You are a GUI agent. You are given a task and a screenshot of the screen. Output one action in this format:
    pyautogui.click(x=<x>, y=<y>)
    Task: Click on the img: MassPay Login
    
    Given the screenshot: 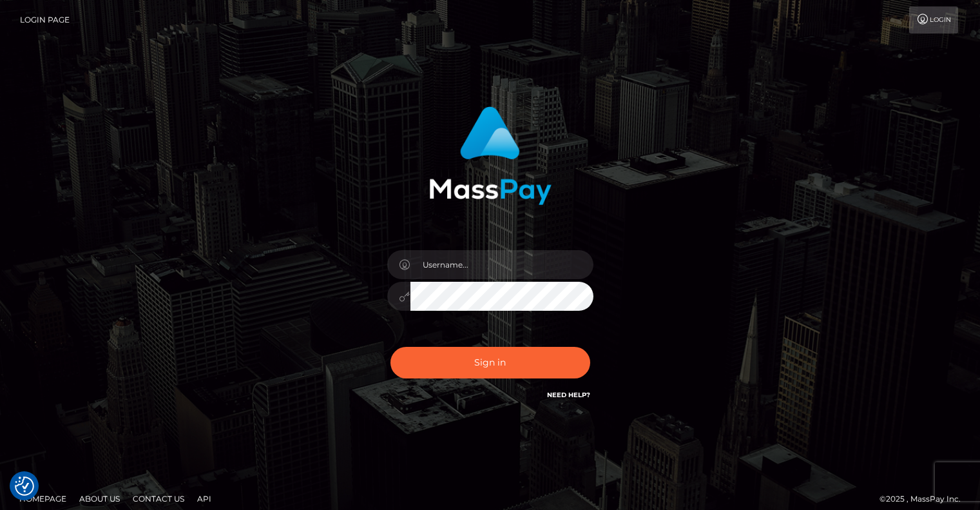 What is the action you would take?
    pyautogui.click(x=490, y=156)
    